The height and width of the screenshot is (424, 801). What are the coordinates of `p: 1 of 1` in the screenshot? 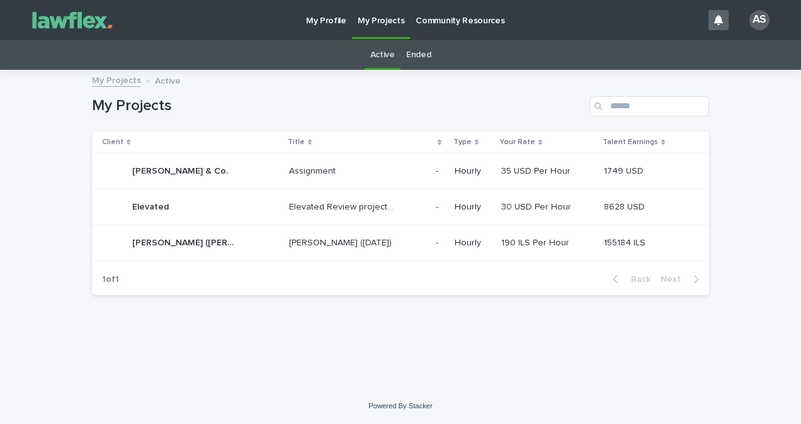 It's located at (110, 279).